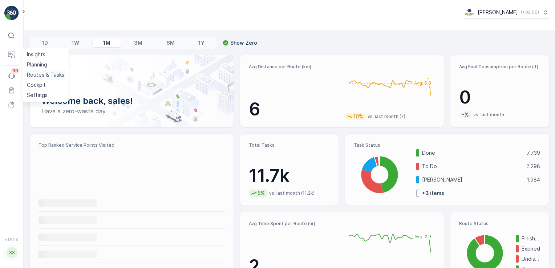  I want to click on p: vs. last month (7), so click(386, 117).